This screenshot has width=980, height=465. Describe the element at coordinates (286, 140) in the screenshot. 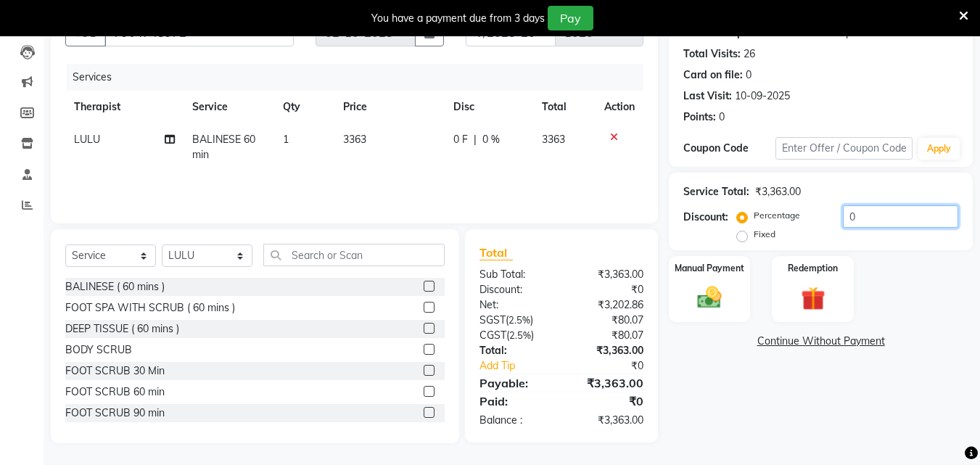

I see `span: 1` at that location.